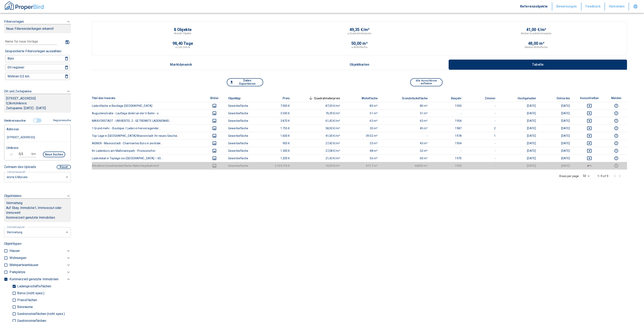  I want to click on p: Neue Filtereinstellungen erkannt!, so click(38, 29).